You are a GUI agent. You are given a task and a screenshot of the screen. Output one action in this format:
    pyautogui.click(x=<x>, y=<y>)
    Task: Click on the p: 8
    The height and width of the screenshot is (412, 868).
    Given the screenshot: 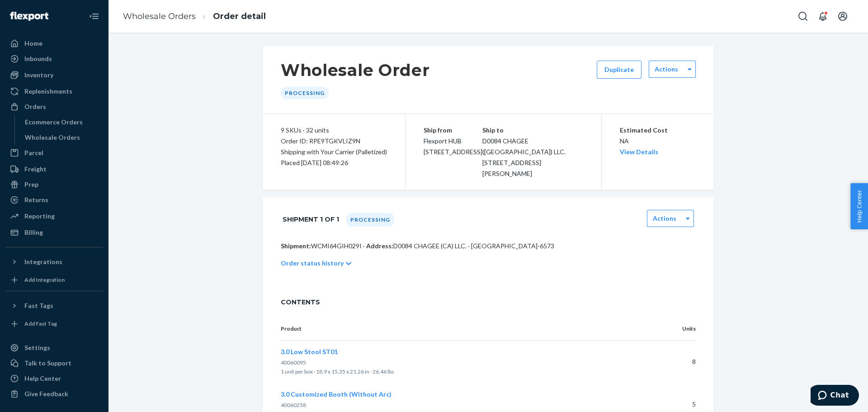 What is the action you would take?
    pyautogui.click(x=676, y=362)
    